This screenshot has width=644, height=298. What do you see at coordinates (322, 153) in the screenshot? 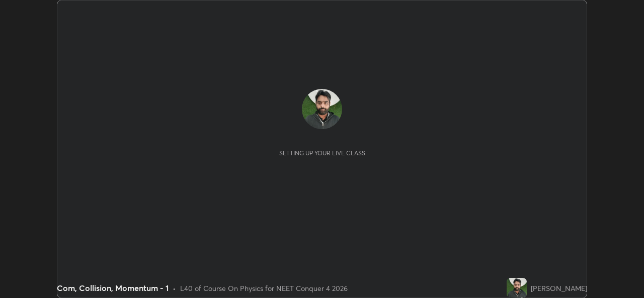
I see `div: Setting up your live class` at bounding box center [322, 153].